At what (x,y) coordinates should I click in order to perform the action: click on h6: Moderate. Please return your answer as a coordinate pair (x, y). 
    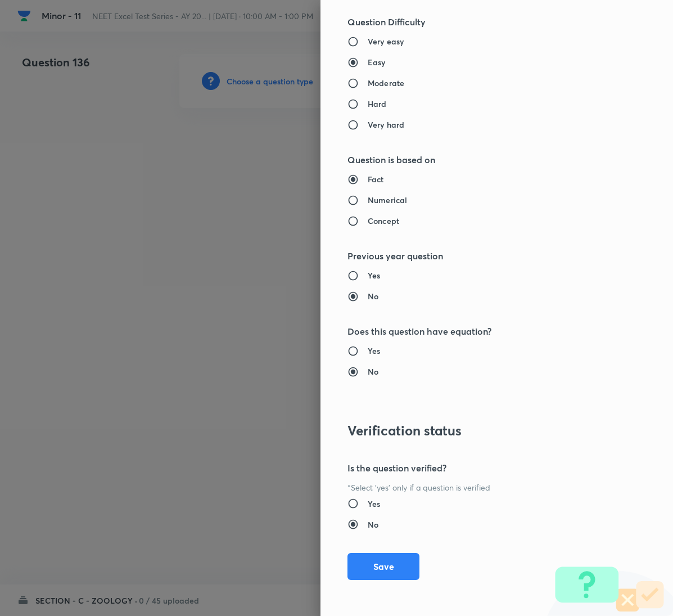
    Looking at the image, I should click on (386, 82).